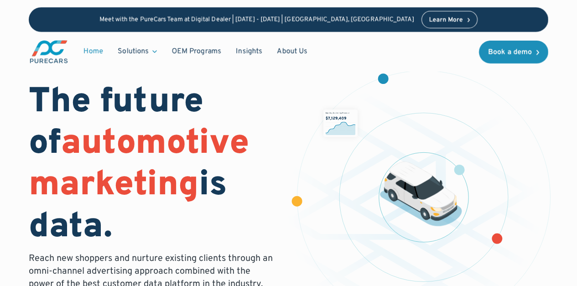 The width and height of the screenshot is (577, 286). I want to click on img: chart showing monthly dealership revenue of $7m, so click(340, 123).